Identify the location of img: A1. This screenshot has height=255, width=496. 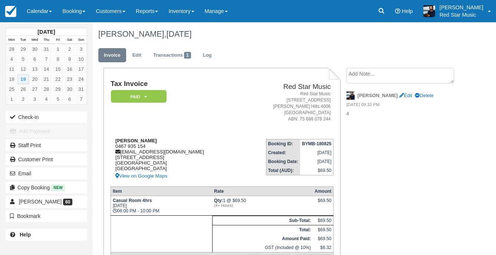
(429, 11).